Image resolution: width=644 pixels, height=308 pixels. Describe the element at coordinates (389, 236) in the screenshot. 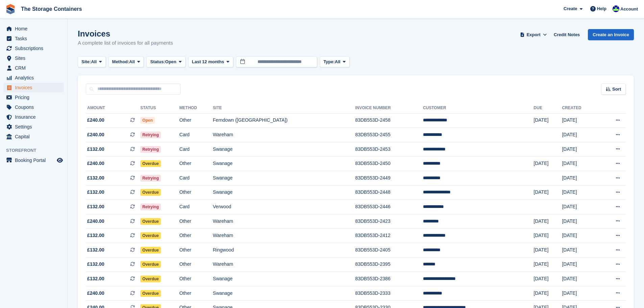

I see `td: 83DB553D-2412` at that location.